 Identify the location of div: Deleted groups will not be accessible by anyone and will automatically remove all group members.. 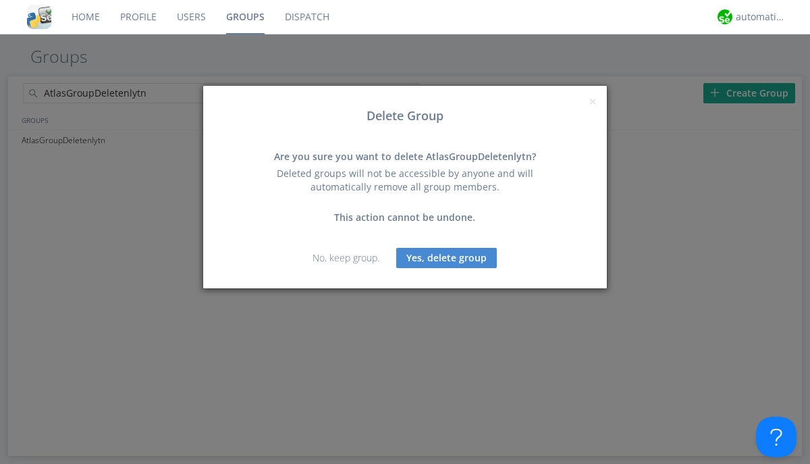
(405, 180).